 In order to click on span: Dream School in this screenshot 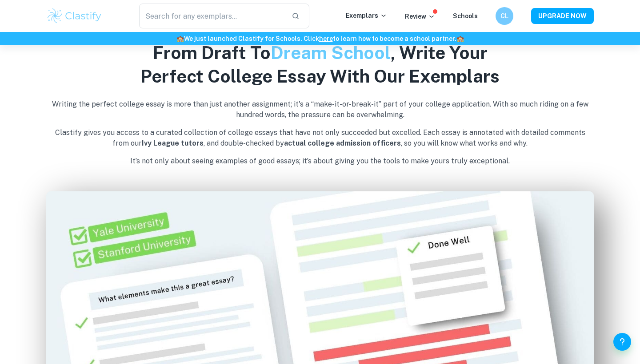, I will do `click(331, 52)`.